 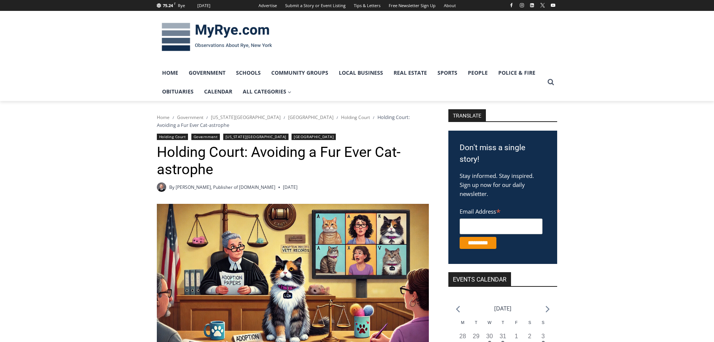 What do you see at coordinates (522, 5) in the screenshot?
I see `a: Instagram` at bounding box center [522, 5].